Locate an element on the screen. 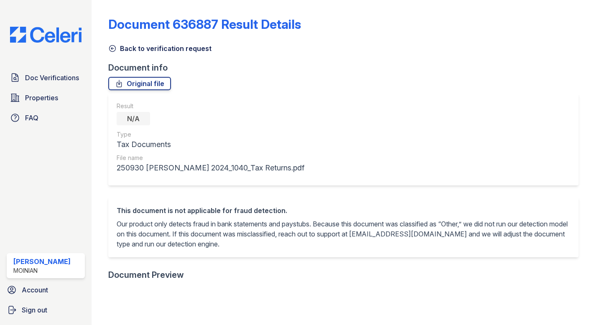 Image resolution: width=602 pixels, height=325 pixels. div: Moinian is located at coordinates (42, 271).